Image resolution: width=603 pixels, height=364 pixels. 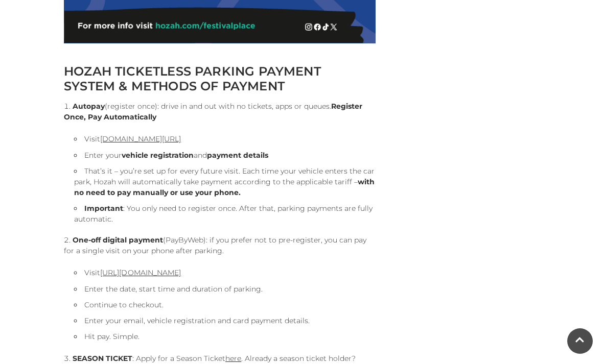 I want to click on strong: Important, so click(x=104, y=209).